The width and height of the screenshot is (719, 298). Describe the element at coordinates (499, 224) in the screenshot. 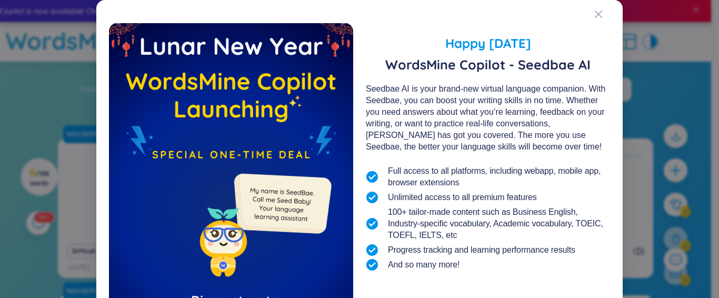

I see `span: 100+ tailor-made content such as Business English, Industry-specific vocabulary, Academic vocabul...` at that location.